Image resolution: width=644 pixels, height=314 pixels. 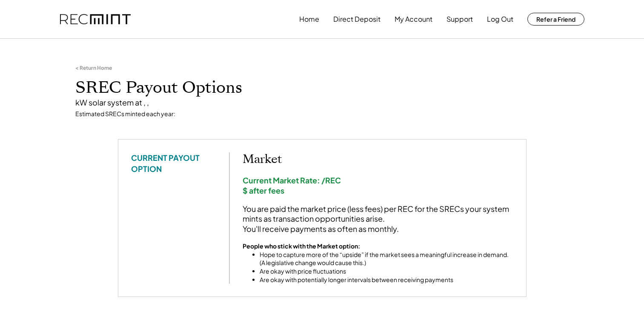 What do you see at coordinates (378, 159) in the screenshot?
I see `h2: Market` at bounding box center [378, 159].